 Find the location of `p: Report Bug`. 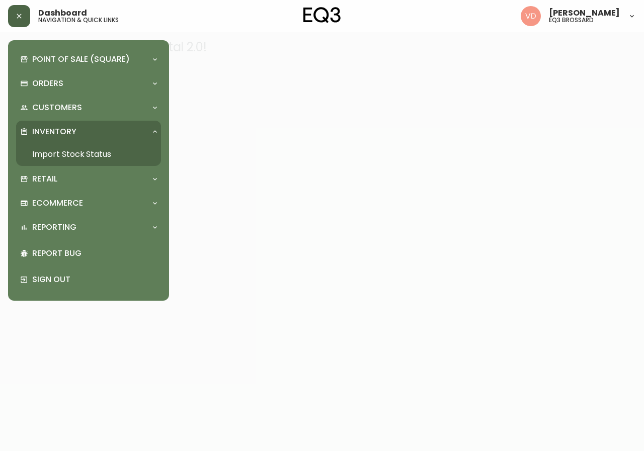

p: Report Bug is located at coordinates (95, 254).